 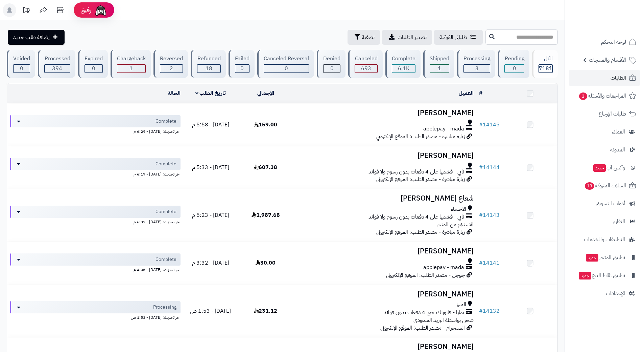 I want to click on span: وآتس آب, so click(x=609, y=168).